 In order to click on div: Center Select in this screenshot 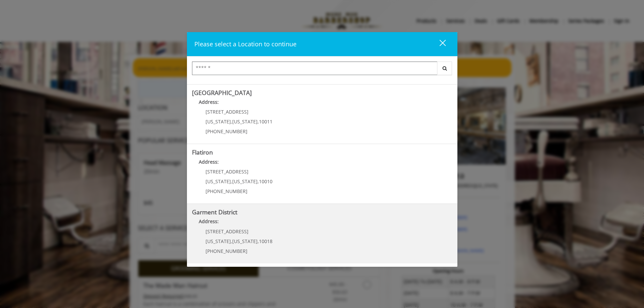, I will do `click(322, 70)`.